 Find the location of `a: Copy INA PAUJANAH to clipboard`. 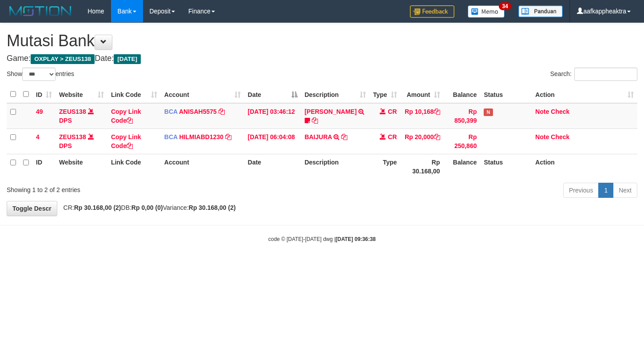

a: Copy INA PAUJANAH to clipboard is located at coordinates (315, 121).